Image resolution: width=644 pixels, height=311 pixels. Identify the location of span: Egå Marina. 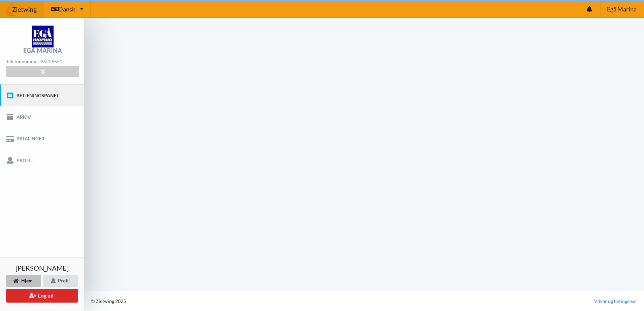
(622, 9).